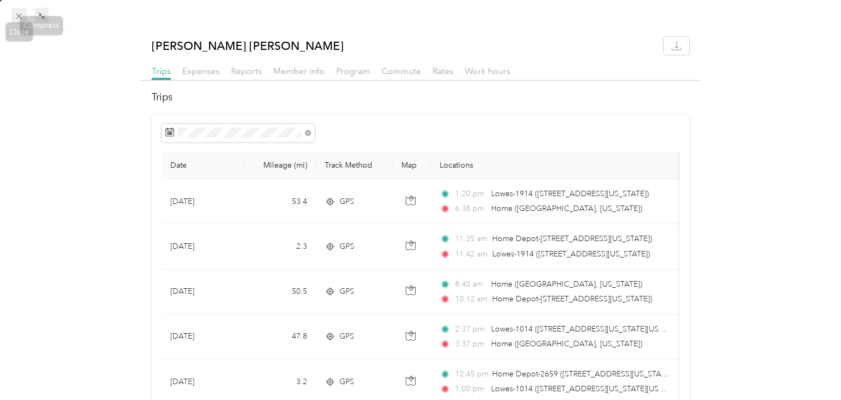 The width and height of the screenshot is (841, 400). What do you see at coordinates (280, 202) in the screenshot?
I see `td: 53.4` at bounding box center [280, 202].